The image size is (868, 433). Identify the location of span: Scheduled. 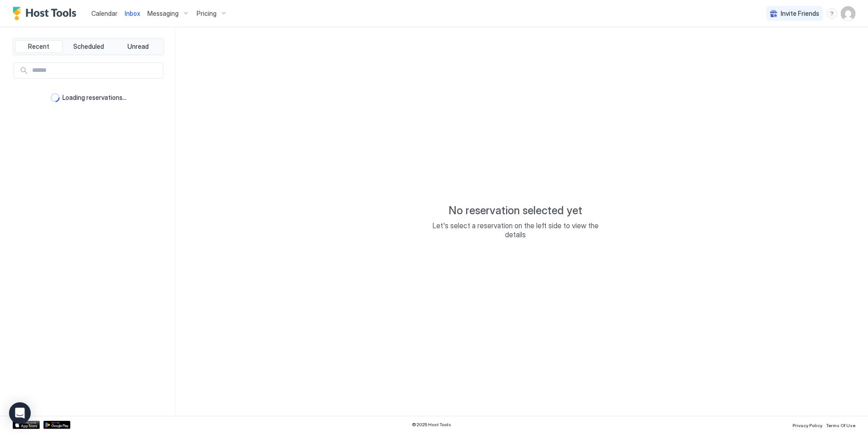
(89, 47).